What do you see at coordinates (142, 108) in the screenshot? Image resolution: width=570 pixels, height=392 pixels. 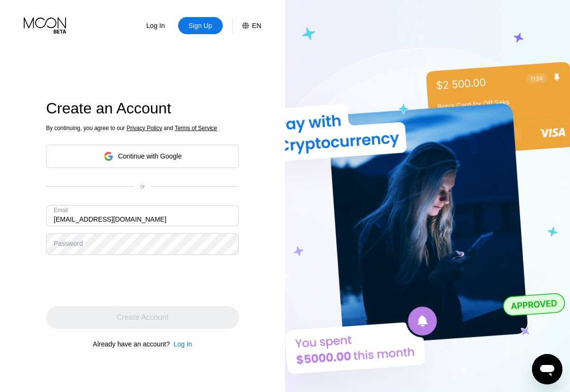 I see `div: Create an Account` at bounding box center [142, 108].